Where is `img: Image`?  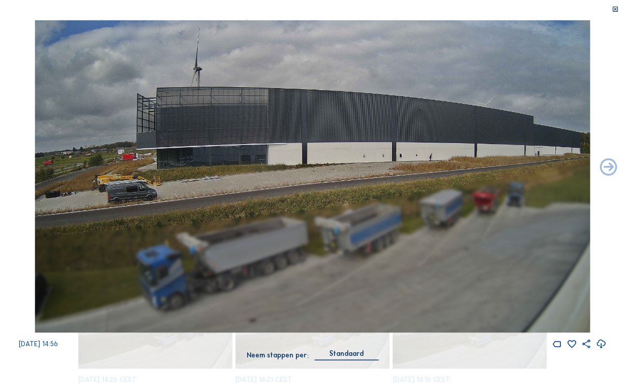 img: Image is located at coordinates (312, 176).